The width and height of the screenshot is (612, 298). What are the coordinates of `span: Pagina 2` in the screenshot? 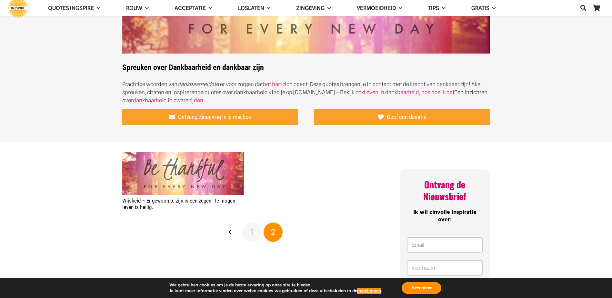 It's located at (273, 232).